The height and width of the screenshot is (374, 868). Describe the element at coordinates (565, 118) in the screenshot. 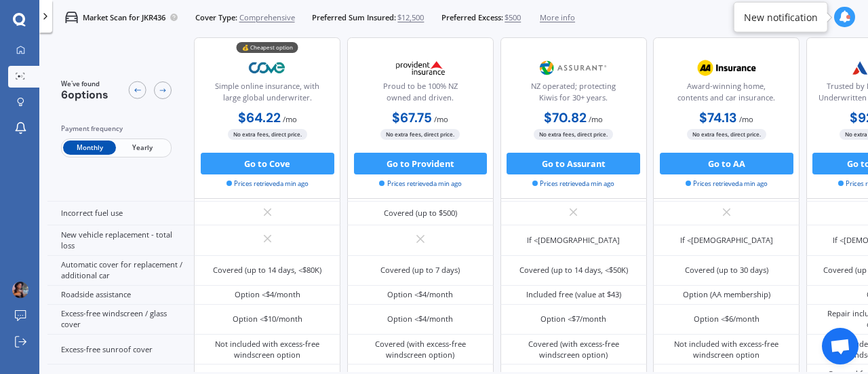

I see `b: $70.82` at that location.